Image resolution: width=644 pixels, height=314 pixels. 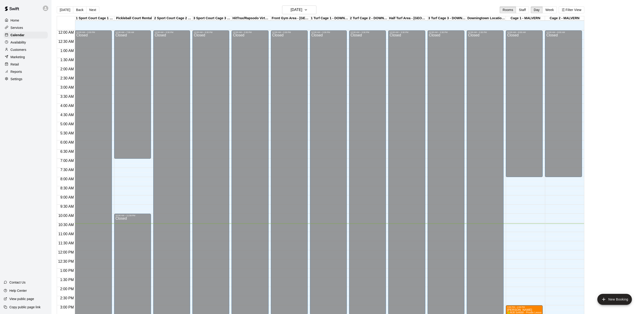 I want to click on p: Help Center, so click(x=18, y=290).